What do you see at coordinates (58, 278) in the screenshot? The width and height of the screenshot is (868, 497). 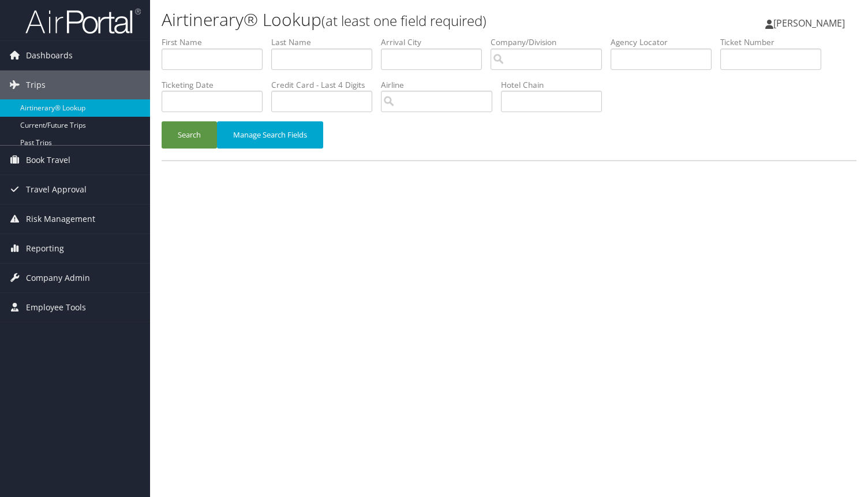 I see `span: Company Admin` at bounding box center [58, 278].